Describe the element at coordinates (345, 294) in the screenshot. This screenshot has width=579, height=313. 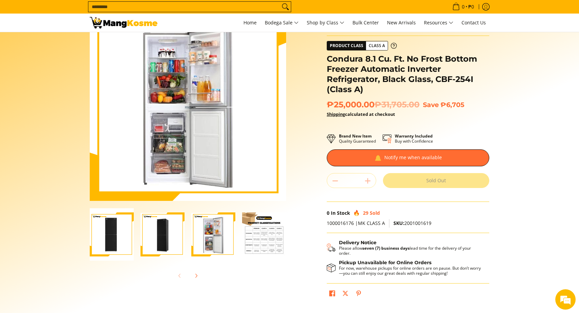
I see `a: Post on X` at that location.